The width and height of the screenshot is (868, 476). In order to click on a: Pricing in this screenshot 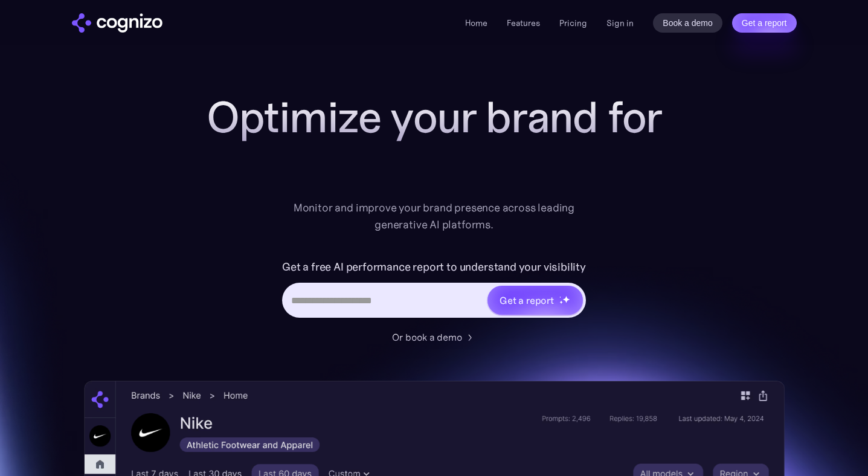, I will do `click(573, 23)`.